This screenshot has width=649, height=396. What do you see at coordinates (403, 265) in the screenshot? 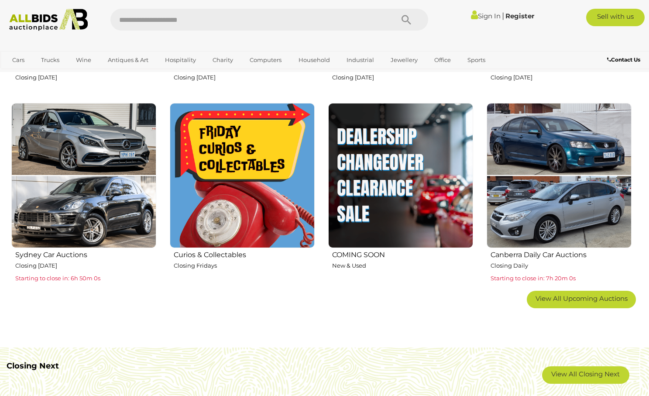
I see `p: New & Used` at bounding box center [403, 265].